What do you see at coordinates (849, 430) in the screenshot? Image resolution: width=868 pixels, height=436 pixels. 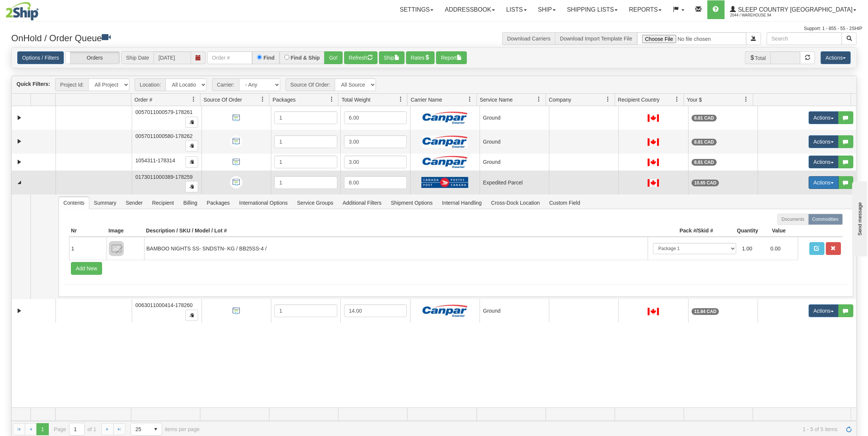 I see `a: Refresh` at bounding box center [849, 430].